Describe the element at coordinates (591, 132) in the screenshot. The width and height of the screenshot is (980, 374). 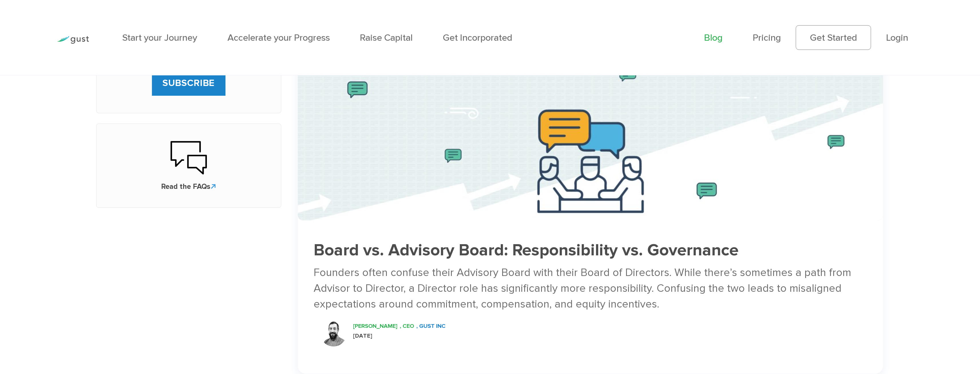
I see `img: Best Practices for a Successful Startup Advisory Board` at that location.